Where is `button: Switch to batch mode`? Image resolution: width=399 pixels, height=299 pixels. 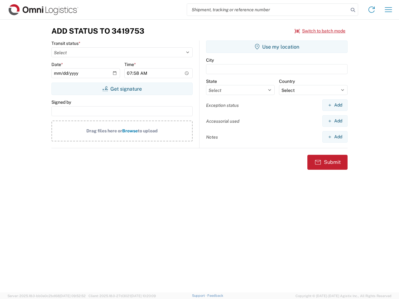 button: Switch to batch mode is located at coordinates (320, 31).